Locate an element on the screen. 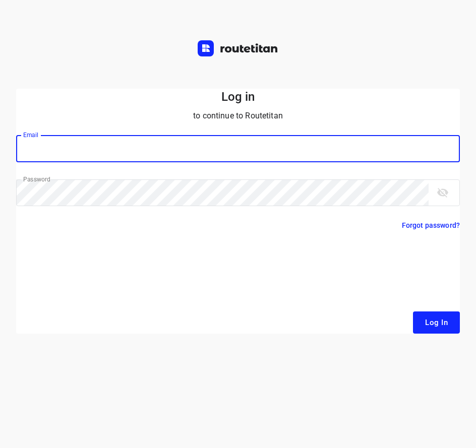 The height and width of the screenshot is (448, 476). p: Forgot password? is located at coordinates (431, 225).